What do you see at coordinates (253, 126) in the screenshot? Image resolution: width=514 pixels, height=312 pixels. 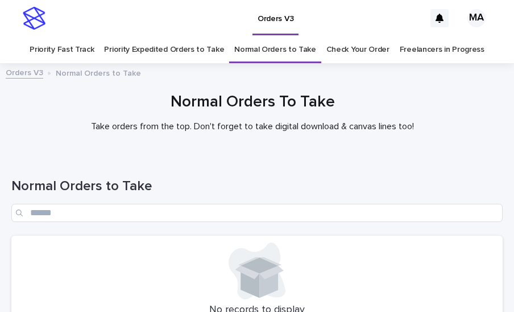 I see `p: Take orders from the top. Don't forget to take digital download & canvas lines too!` at bounding box center [253, 126].